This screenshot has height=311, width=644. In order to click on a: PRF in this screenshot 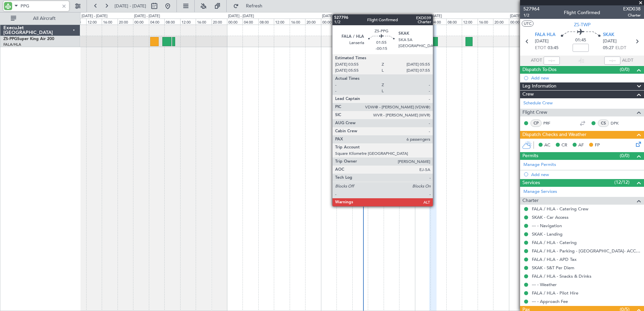, I will do `click(551, 123)`.